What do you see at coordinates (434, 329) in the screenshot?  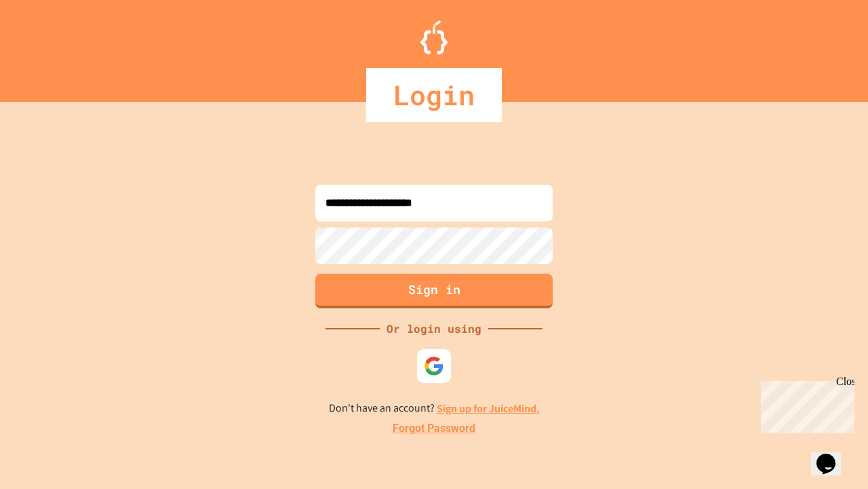 I see `div: Or login using` at bounding box center [434, 329].